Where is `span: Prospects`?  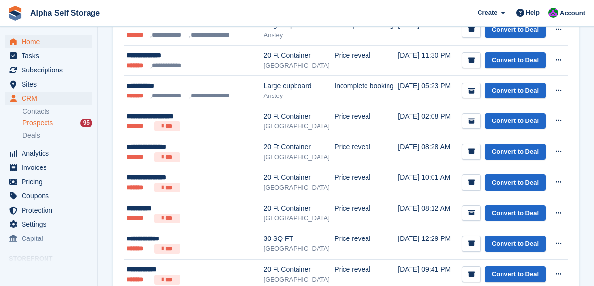
span: Prospects is located at coordinates (38, 123).